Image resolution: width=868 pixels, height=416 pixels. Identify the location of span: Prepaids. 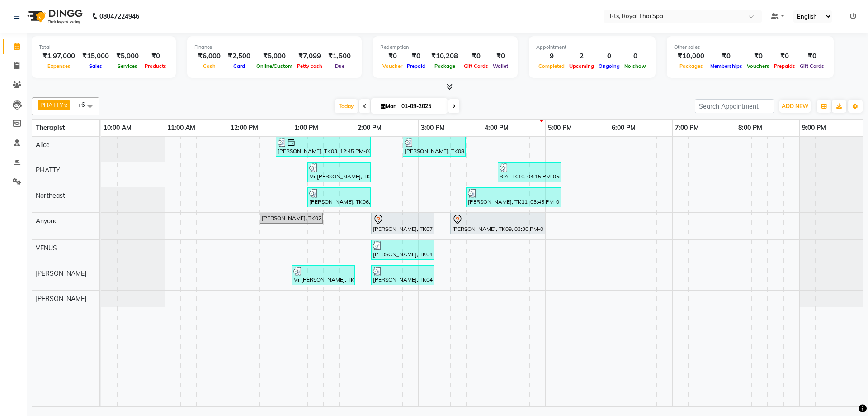
(784, 66).